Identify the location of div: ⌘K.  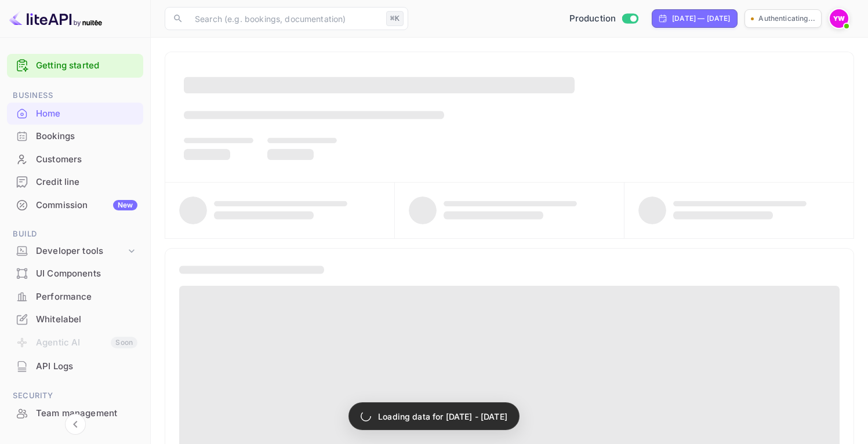
(395, 19).